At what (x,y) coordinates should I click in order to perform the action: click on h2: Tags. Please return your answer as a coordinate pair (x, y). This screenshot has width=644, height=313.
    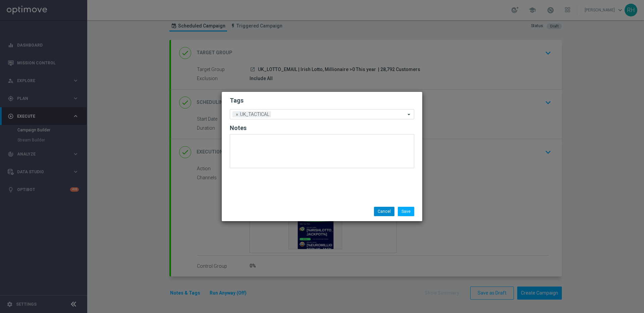
    Looking at the image, I should click on (322, 100).